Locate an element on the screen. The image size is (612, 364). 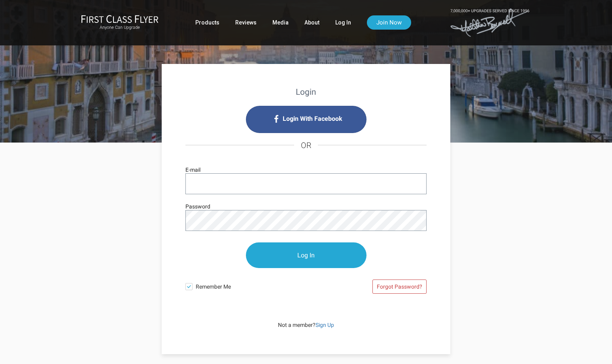
a: First Class FlyerAnyone Can Upgrade is located at coordinates (120, 22).